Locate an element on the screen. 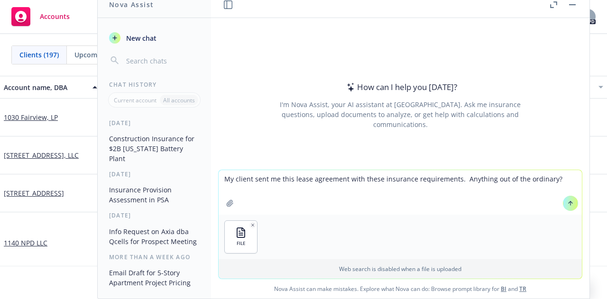 The height and width of the screenshot is (299, 607). a: 1140 NPD LLC is located at coordinates (26, 243).